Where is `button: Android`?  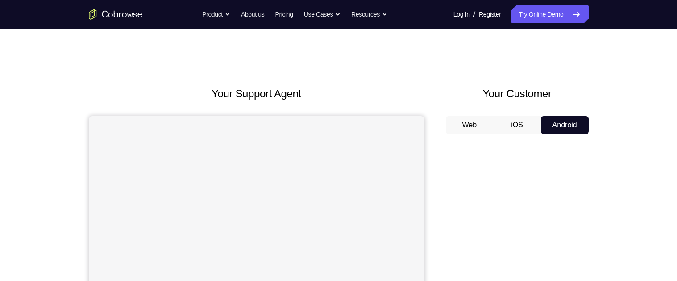 button: Android is located at coordinates (565, 125).